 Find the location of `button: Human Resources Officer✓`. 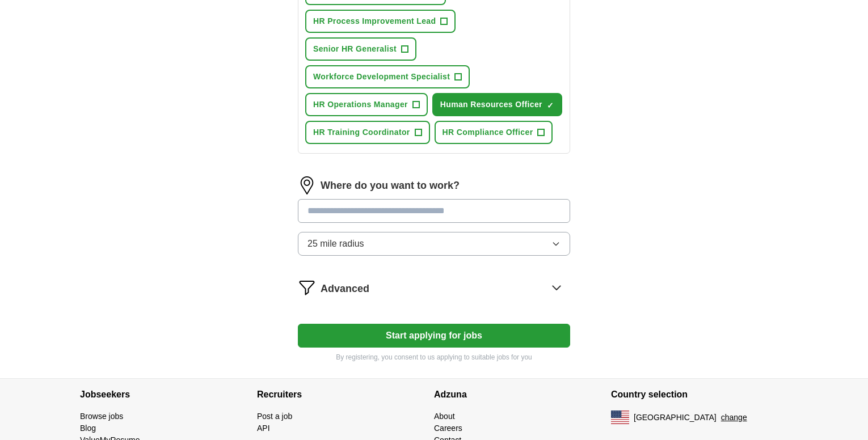

button: Human Resources Officer✓ is located at coordinates (497, 104).